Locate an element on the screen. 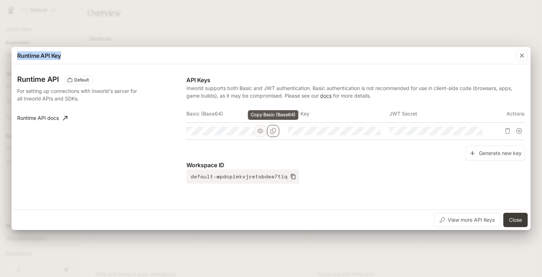 This screenshot has height=277, width=542. span: Default is located at coordinates (81, 80).